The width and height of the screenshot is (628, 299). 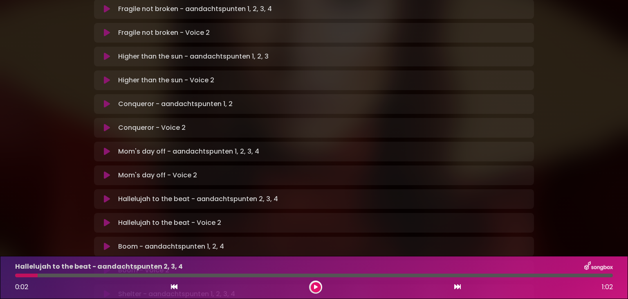 I want to click on p: Mom's day off - Voice 2, so click(x=157, y=175).